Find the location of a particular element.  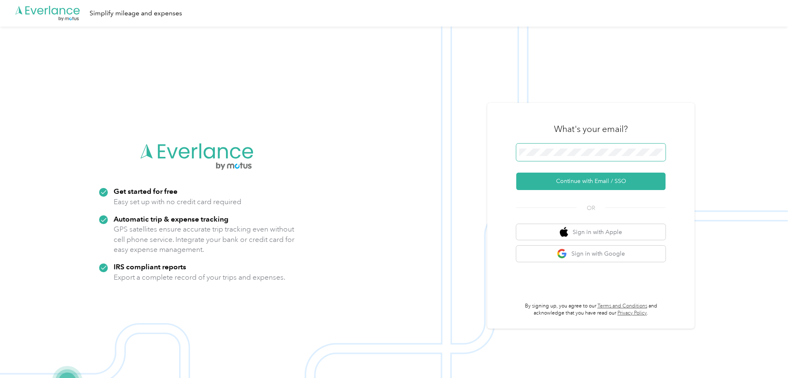

p: Export a complete record of your trips and expenses. is located at coordinates (199, 277).